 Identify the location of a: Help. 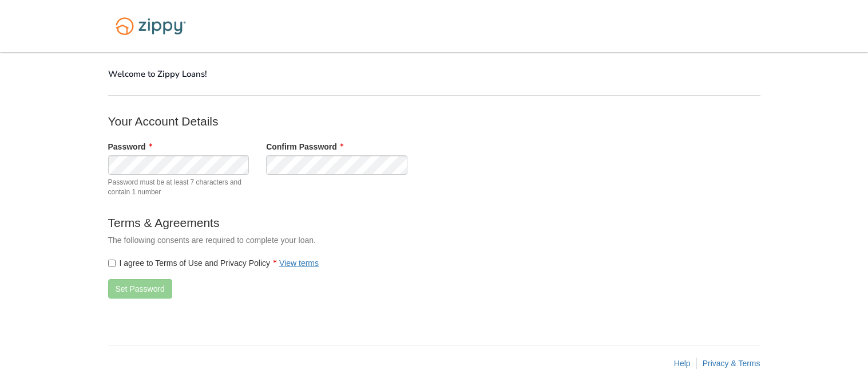
(683, 364).